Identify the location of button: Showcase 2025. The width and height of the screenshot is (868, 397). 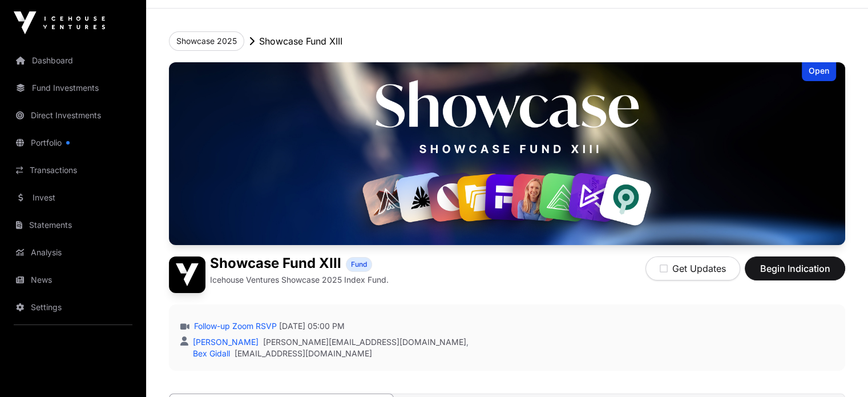
(206, 41).